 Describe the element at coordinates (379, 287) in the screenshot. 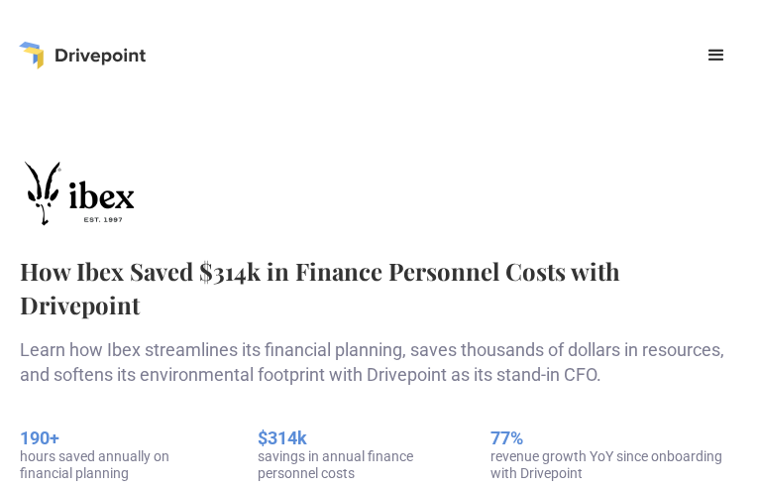

I see `h1: How Ibex Saved $314k in Finance Personnel Costs with Drivepoint` at that location.